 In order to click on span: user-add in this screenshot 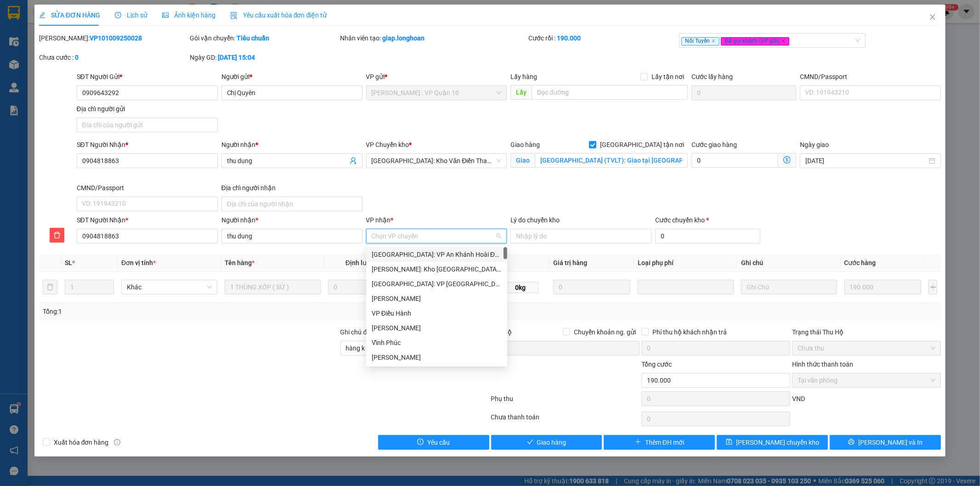, I will do `click(353, 160)`.